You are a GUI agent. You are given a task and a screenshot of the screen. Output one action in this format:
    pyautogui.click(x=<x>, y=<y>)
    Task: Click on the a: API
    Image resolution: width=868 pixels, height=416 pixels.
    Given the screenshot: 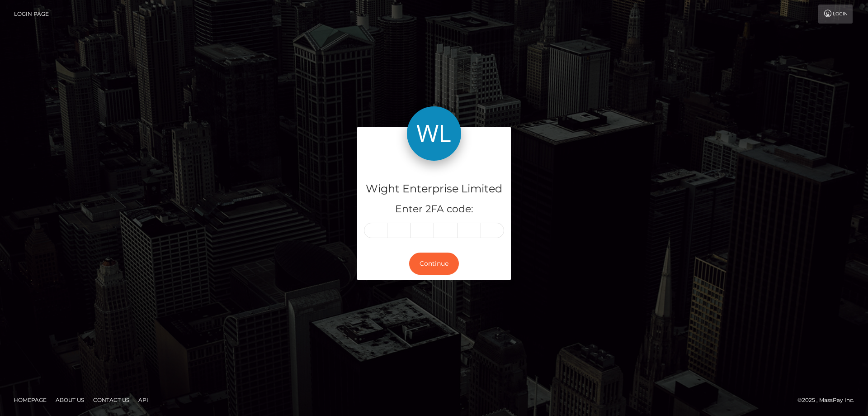 What is the action you would take?
    pyautogui.click(x=143, y=399)
    